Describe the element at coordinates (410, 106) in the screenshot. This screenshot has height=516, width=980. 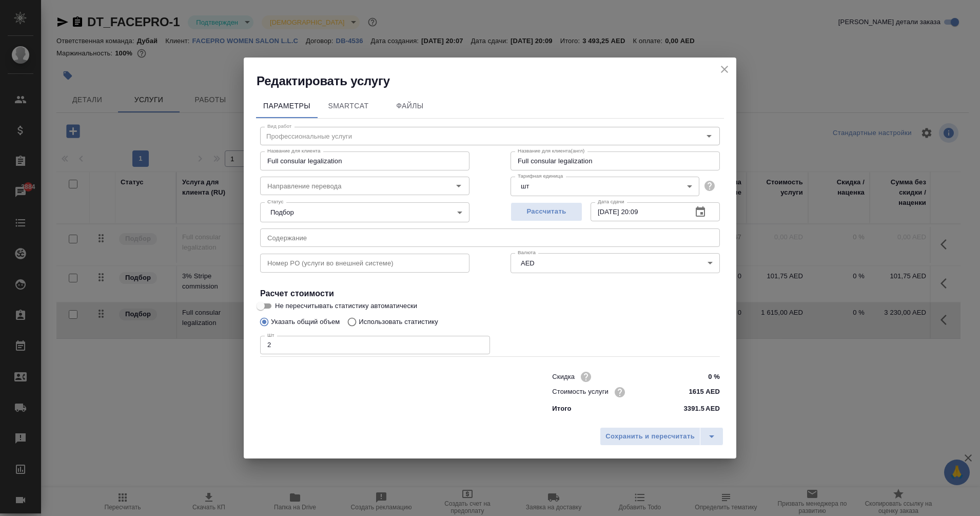
I see `span: Файлы` at that location.